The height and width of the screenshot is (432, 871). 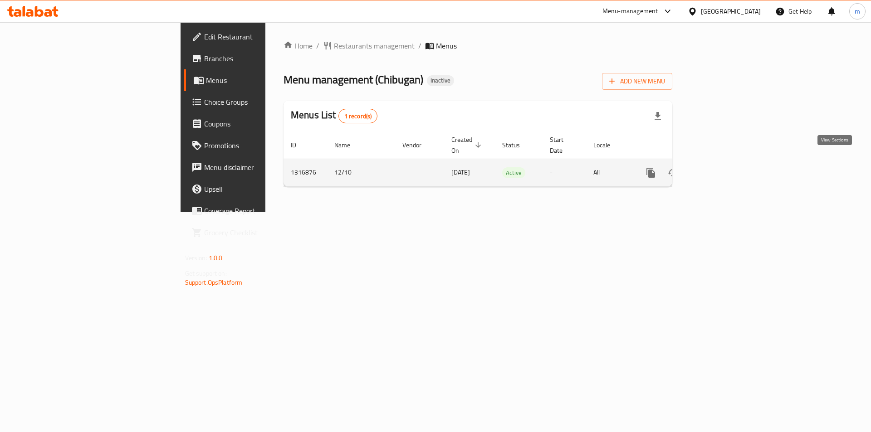 I want to click on td: All, so click(x=609, y=172).